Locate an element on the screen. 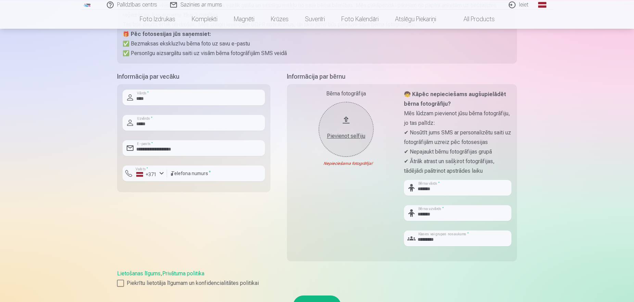 The image size is (634, 302). div: Bērna fotogrāfija is located at coordinates (346, 94).